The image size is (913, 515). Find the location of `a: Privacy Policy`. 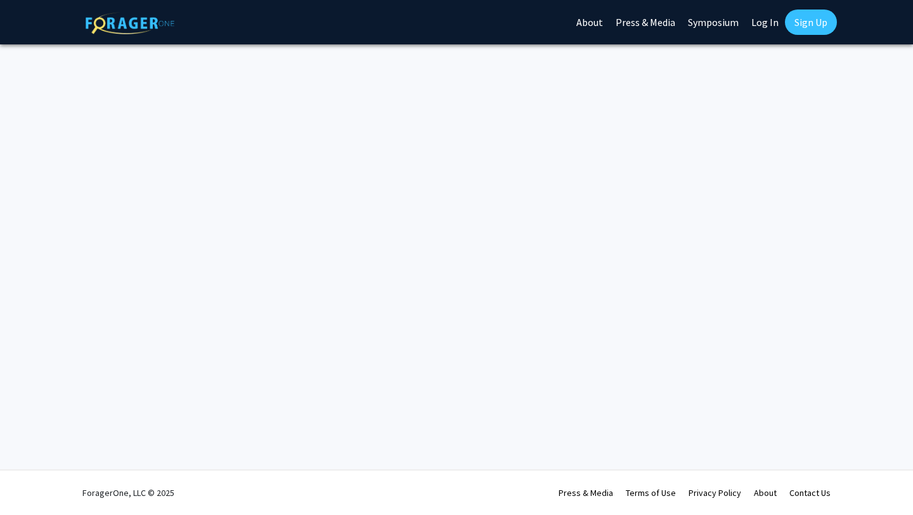

a: Privacy Policy is located at coordinates (715, 493).